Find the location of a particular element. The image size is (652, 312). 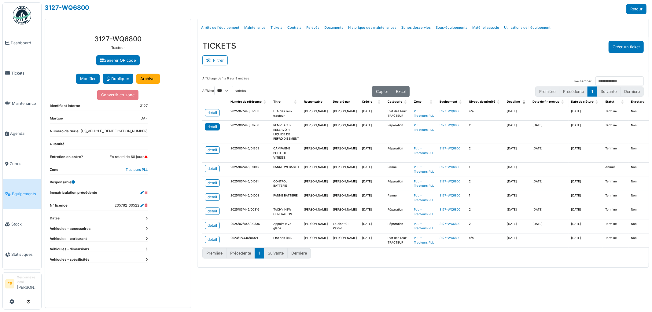

td: CONTROL BATTERIE is located at coordinates (286, 184).